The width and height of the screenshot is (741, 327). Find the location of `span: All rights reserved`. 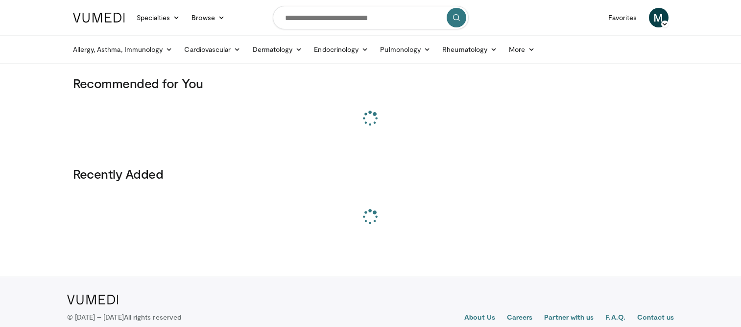

span: All rights reserved is located at coordinates (152, 317).